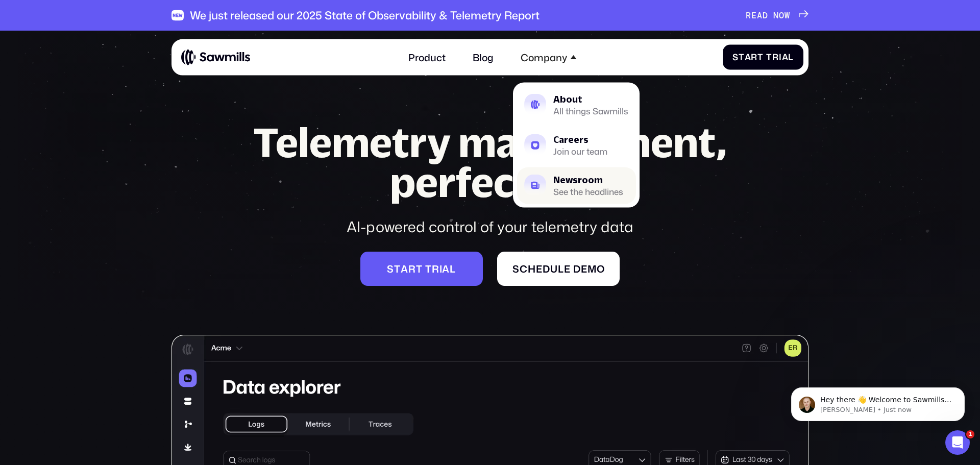 Image resolution: width=980 pixels, height=465 pixels. What do you see at coordinates (102, 38) in the screenshot?
I see `div: message notification from Winston, Just now. Hey there 👋 Welcome to Sawmills. The smart telemetry...` at bounding box center [102, 38].